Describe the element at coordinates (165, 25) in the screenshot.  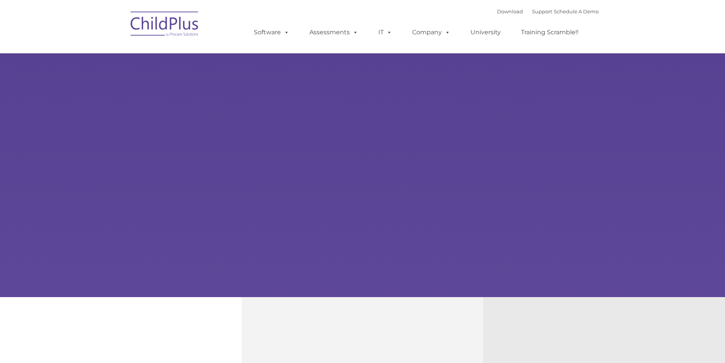
I see `img: ChildPlus by Procare Solutions` at that location.